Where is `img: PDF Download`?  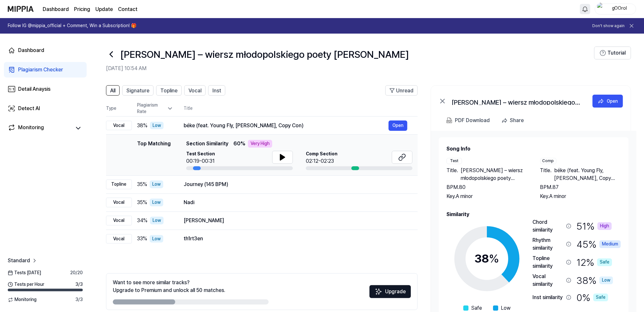 img: PDF Download is located at coordinates (449, 120).